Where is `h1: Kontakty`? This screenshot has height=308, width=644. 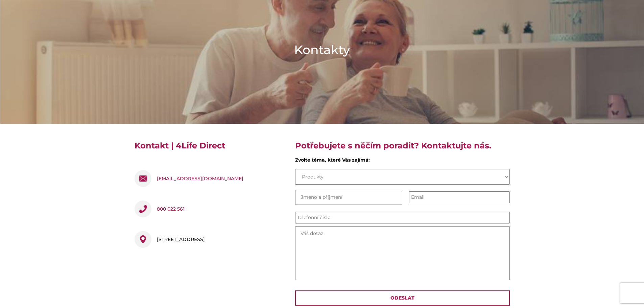 h1: Kontakty is located at coordinates (322, 50).